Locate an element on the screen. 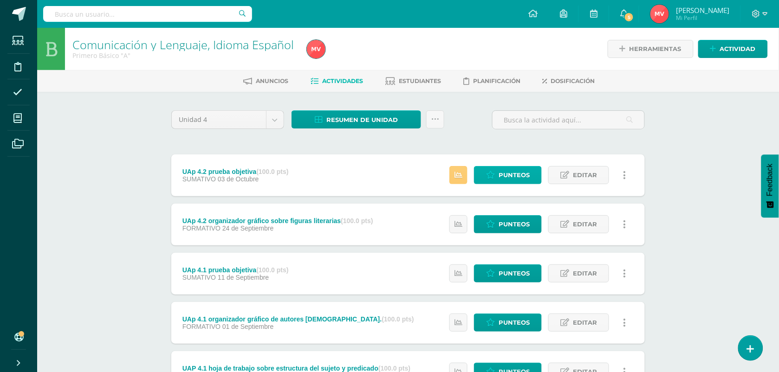 The height and width of the screenshot is (372, 779). span: 11 de Septiembre is located at coordinates (243, 278).